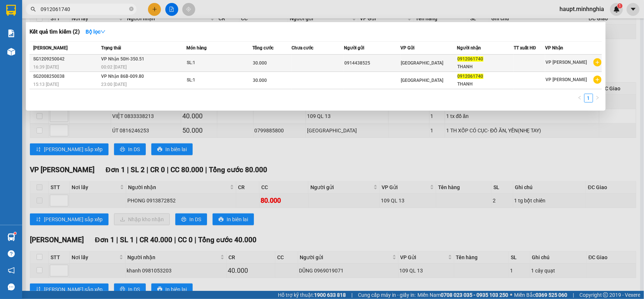 The width and height of the screenshot is (644, 299). Describe the element at coordinates (11, 254) in the screenshot. I see `span: question-circle` at that location.